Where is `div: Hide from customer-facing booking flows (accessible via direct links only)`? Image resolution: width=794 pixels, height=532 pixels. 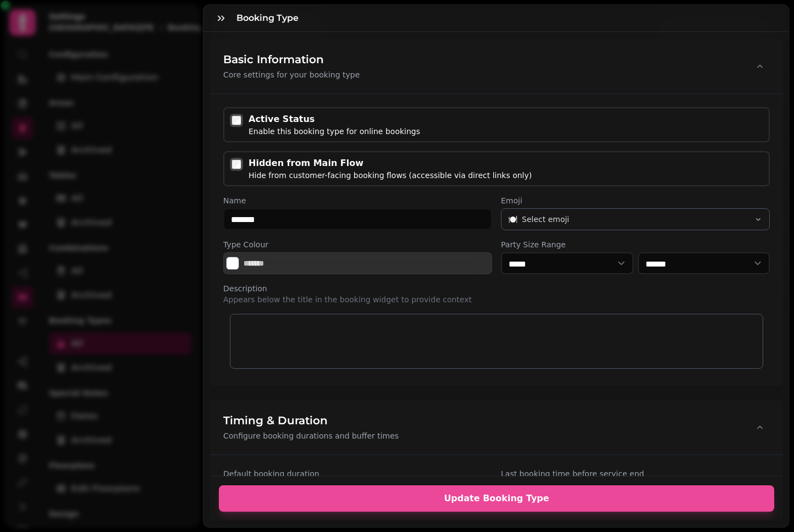 div: Hide from customer-facing booking flows (accessible via direct links only) is located at coordinates (390, 175).